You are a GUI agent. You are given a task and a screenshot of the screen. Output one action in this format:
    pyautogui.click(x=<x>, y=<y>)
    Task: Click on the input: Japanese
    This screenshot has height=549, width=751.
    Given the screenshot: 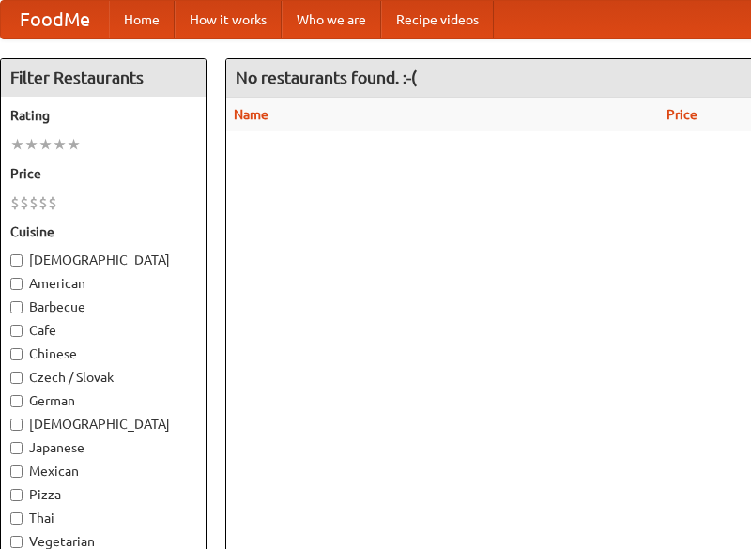 What is the action you would take?
    pyautogui.click(x=16, y=448)
    